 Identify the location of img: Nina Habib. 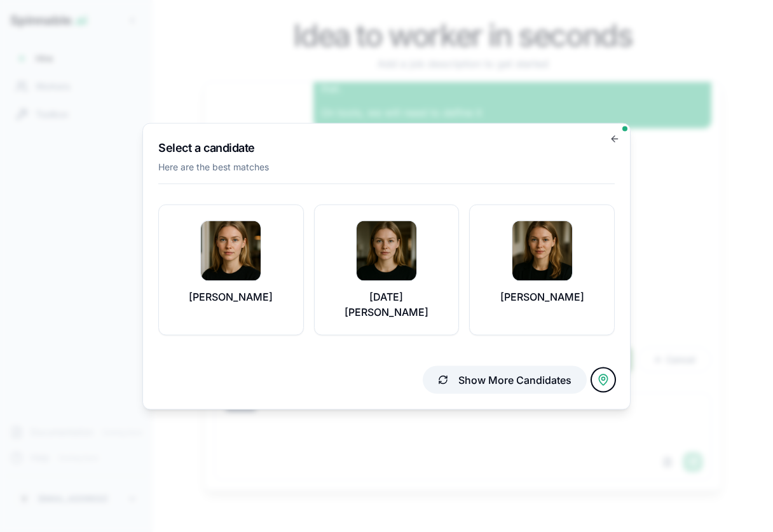
(542, 251).